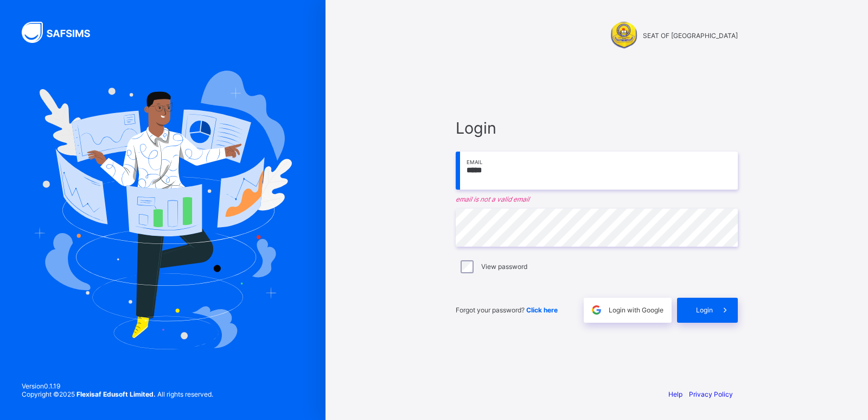 The height and width of the screenshot is (420, 868). What do you see at coordinates (117, 394) in the screenshot?
I see `span: Copyright © 2025 All rights reserved.` at bounding box center [117, 394].